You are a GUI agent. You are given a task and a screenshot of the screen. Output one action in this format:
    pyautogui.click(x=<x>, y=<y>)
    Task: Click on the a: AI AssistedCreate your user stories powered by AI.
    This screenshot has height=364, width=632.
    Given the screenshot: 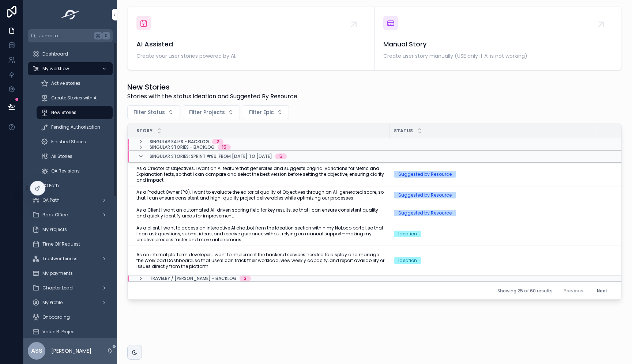 What is the action you would take?
    pyautogui.click(x=251, y=38)
    